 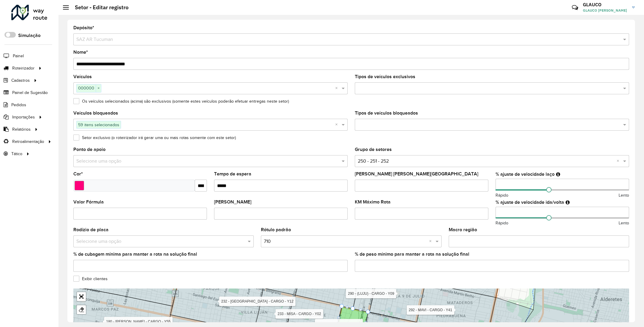 I want to click on span: Retroalimentação, so click(x=28, y=142).